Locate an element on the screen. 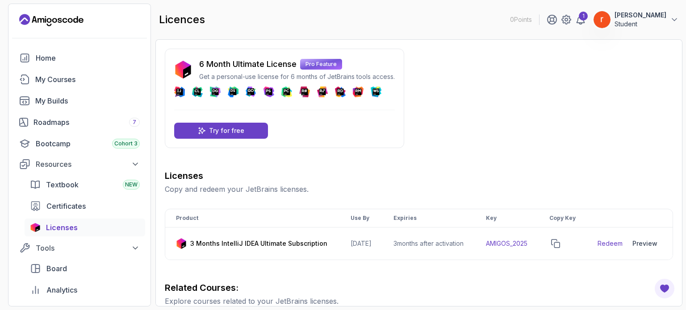 This screenshot has height=310, width=686. div: Roadmaps is located at coordinates (87, 122).